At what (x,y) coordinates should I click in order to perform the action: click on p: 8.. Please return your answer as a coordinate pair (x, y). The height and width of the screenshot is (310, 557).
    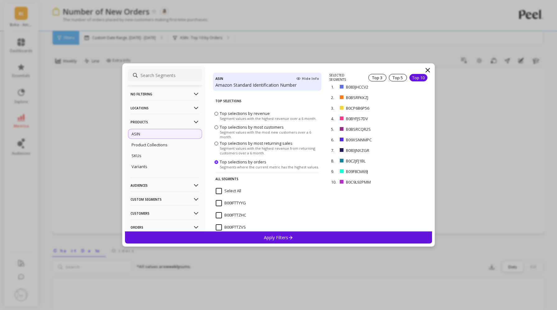
    Looking at the image, I should click on (334, 161).